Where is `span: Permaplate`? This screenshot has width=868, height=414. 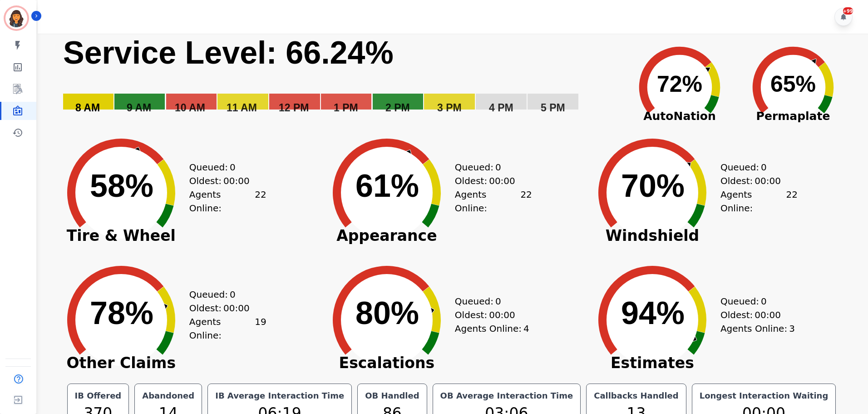 span: Permaplate is located at coordinates (793, 117).